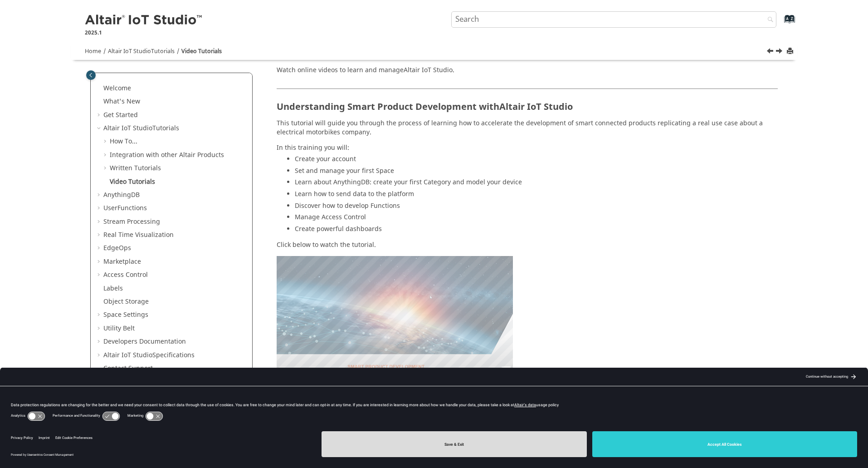 The image size is (868, 468). What do you see at coordinates (536, 230) in the screenshot?
I see `li: Create powerful dashboards` at bounding box center [536, 230].